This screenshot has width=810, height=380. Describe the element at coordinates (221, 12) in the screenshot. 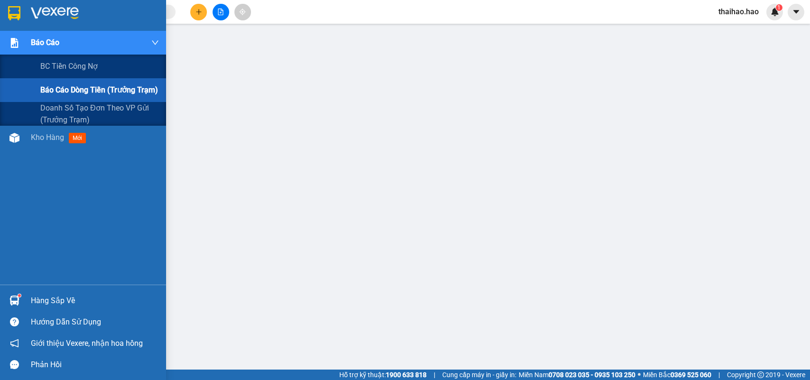

I see `button: file-add` at that location.